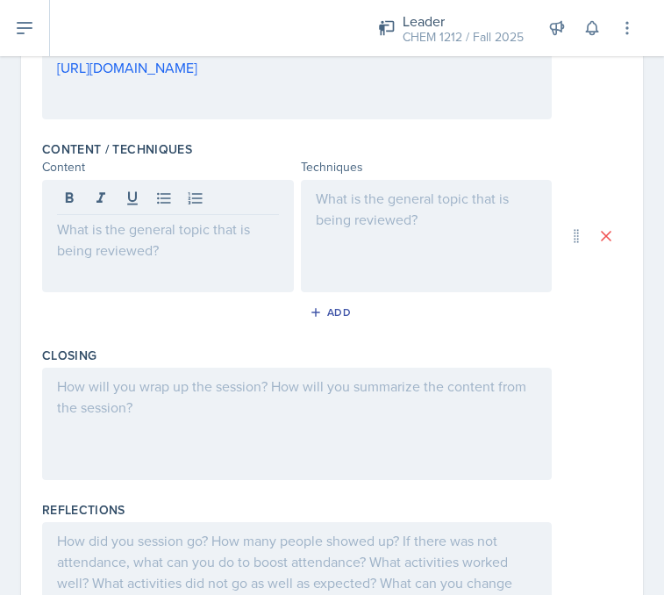  I want to click on label: Reflections, so click(83, 510).